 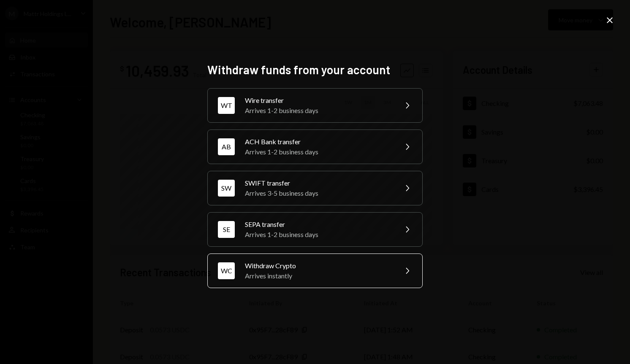 What do you see at coordinates (315, 105) in the screenshot?
I see `button: WTWire transferArrives 1-2 business days` at bounding box center [315, 105].